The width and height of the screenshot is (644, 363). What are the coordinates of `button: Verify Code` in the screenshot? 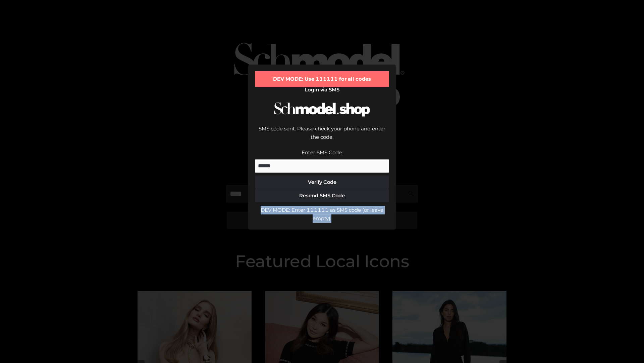 It's located at (322, 182).